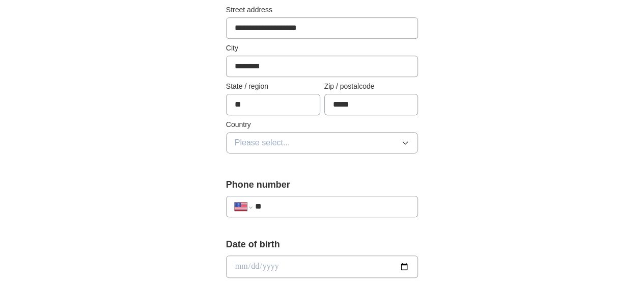 This screenshot has height=281, width=644. Describe the element at coordinates (323, 125) in the screenshot. I see `label: Country` at that location.